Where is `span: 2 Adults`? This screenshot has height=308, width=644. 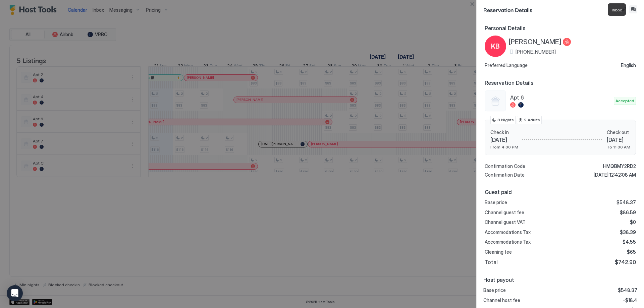 span: 2 Adults is located at coordinates (532, 120).